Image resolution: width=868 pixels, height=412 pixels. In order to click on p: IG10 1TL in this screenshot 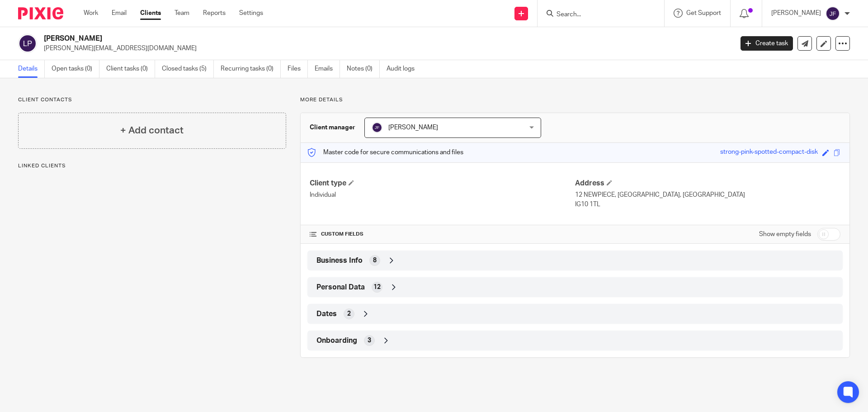, I will do `click(708, 204)`.